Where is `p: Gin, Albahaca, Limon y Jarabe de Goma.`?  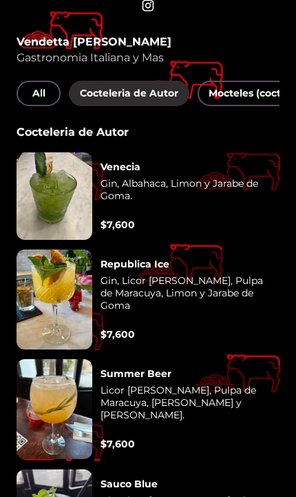
p: Gin, Albahaca, Limon y Jarabe de Goma. is located at coordinates (186, 192).